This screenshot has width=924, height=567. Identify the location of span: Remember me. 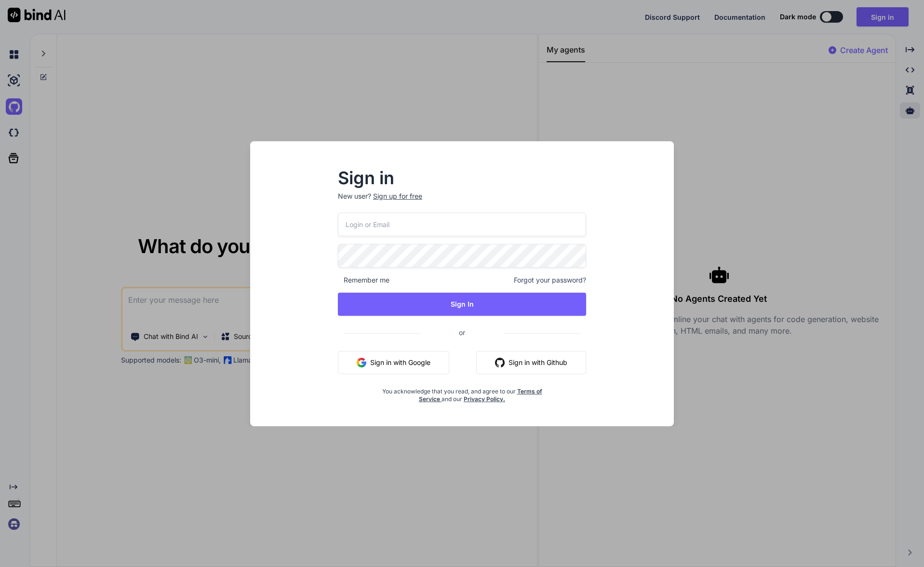
(363, 280).